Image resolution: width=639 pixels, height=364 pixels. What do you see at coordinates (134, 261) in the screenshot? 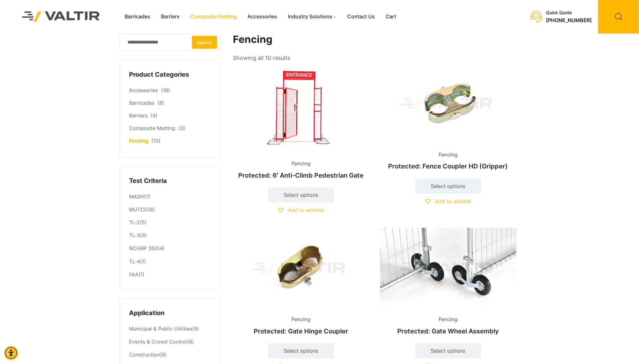
I see `a: TL-4` at bounding box center [134, 261].